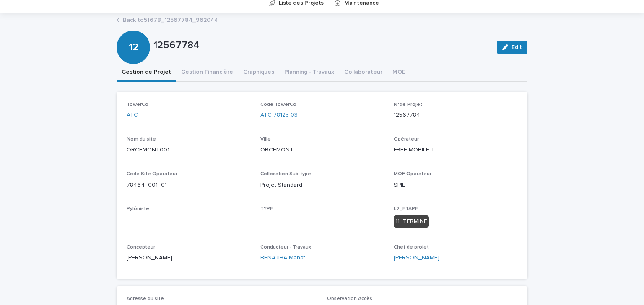 The image size is (644, 305). Describe the element at coordinates (265, 140) in the screenshot. I see `span: Ville` at that location.